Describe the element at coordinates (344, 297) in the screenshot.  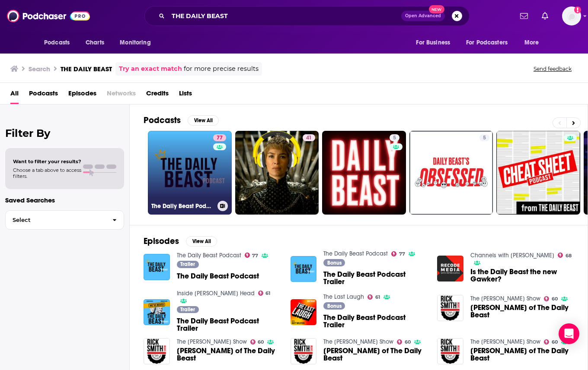
I see `a: The Last Laugh` at that location.